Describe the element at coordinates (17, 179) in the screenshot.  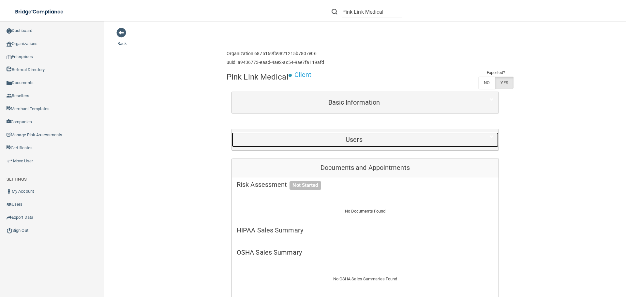
I see `label: SETTINGS` at that location.